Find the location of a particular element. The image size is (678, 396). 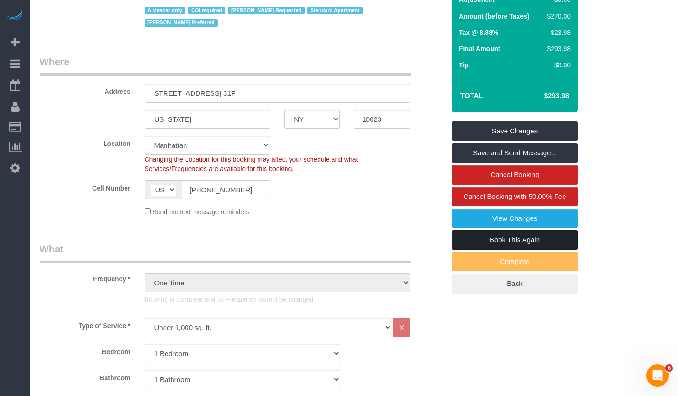

label: Cell Number is located at coordinates (85, 186).